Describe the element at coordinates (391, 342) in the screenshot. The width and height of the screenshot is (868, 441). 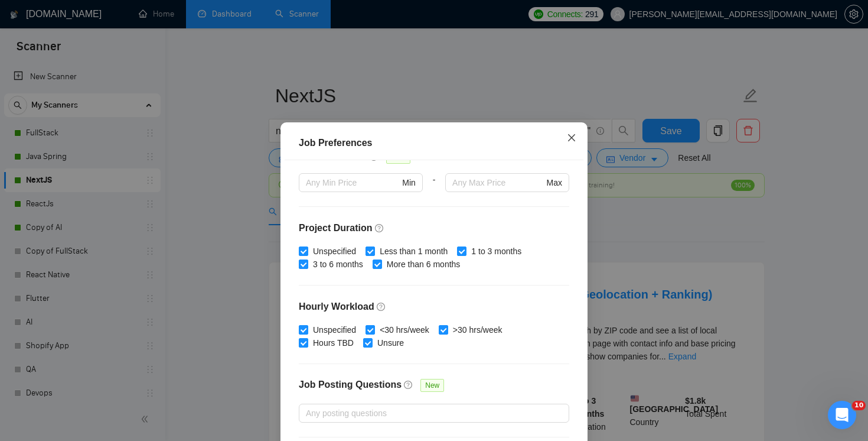
I see `span: Unsure` at that location.